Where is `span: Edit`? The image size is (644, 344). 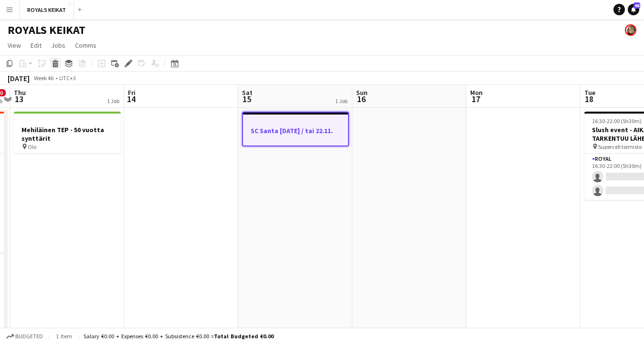 span: Edit is located at coordinates (36, 45).